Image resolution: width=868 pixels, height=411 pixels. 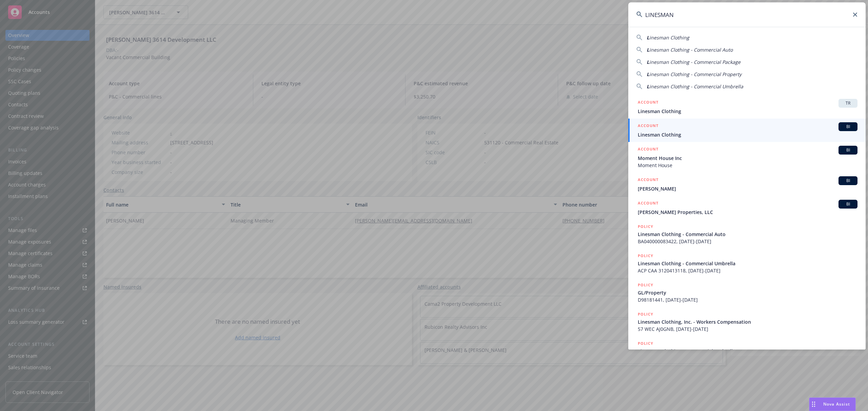 I want to click on span: inesman Clothing - Commercial Package, so click(x=695, y=62).